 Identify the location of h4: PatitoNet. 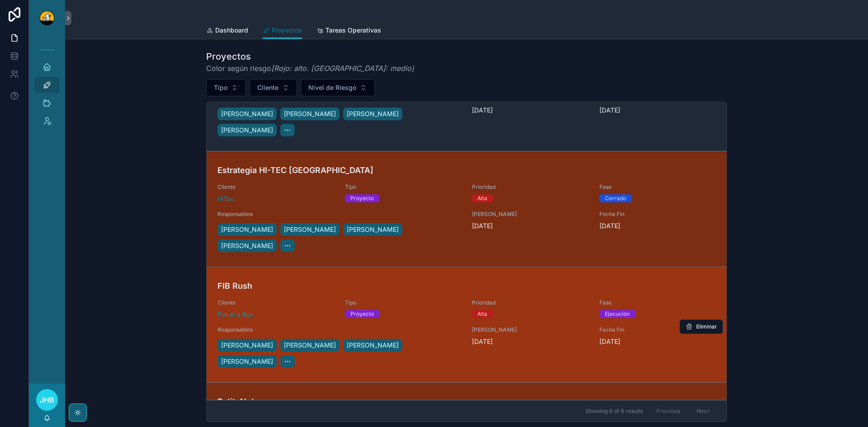
(466, 401).